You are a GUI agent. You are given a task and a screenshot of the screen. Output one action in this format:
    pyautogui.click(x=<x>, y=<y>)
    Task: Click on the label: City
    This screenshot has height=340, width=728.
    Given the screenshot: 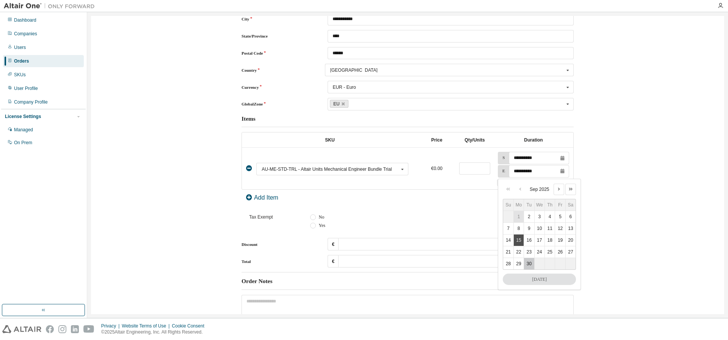 What is the action you would take?
    pyautogui.click(x=278, y=19)
    